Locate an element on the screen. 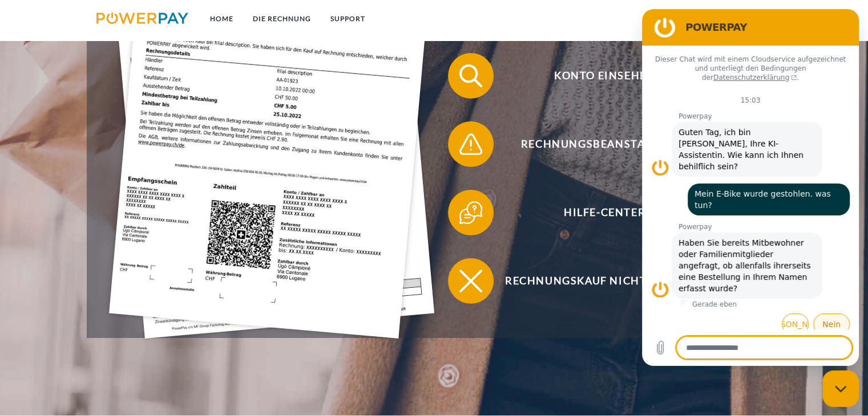 Image resolution: width=868 pixels, height=416 pixels. a: SUPPORT is located at coordinates (347, 19).